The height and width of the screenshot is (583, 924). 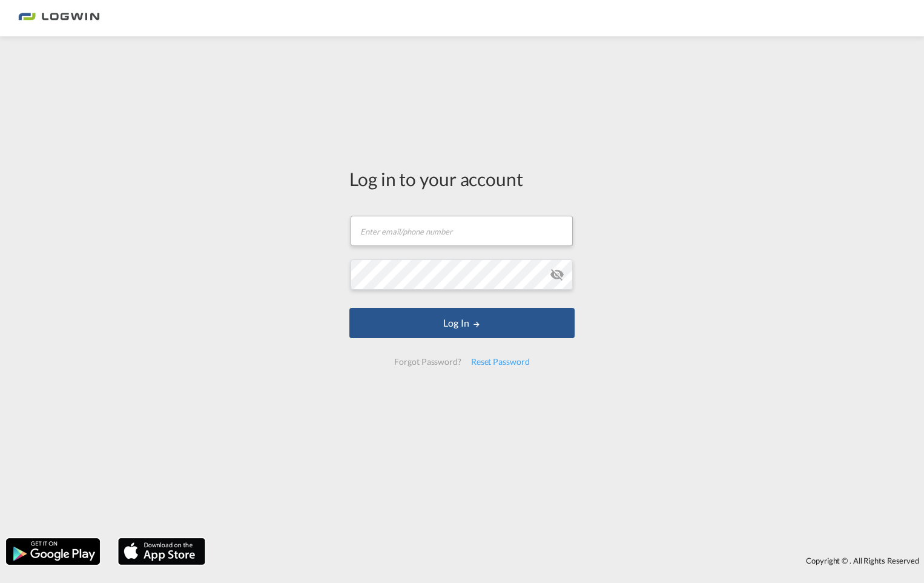 What do you see at coordinates (162, 551) in the screenshot?
I see `img: apple.png` at bounding box center [162, 551].